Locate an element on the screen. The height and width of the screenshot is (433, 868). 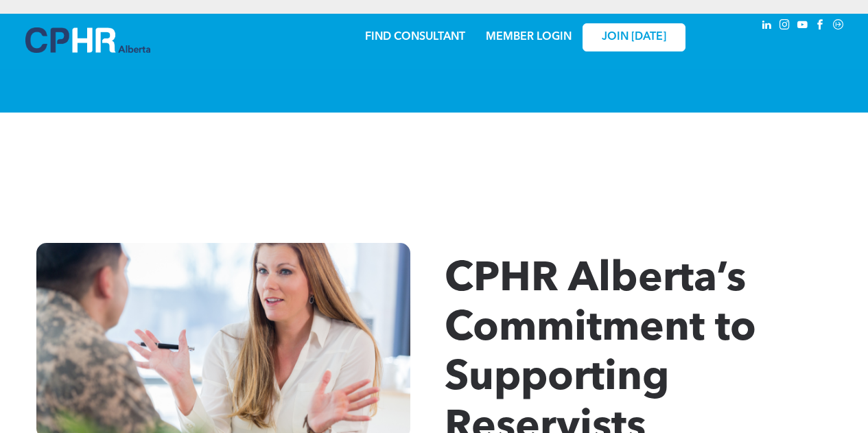
a: instagram is located at coordinates (785, 26).